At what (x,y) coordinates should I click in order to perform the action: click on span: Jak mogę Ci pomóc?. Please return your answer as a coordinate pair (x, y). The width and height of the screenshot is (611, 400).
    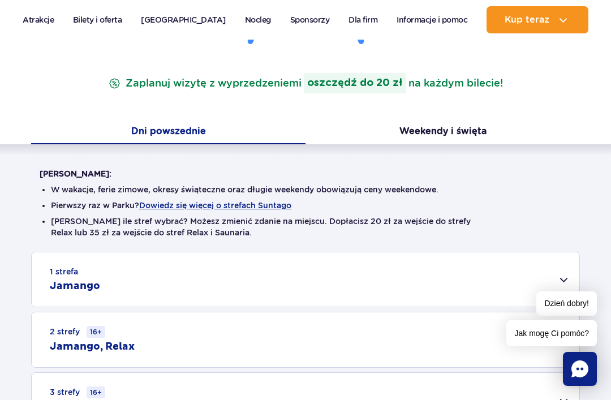
    Looking at the image, I should click on (552, 333).